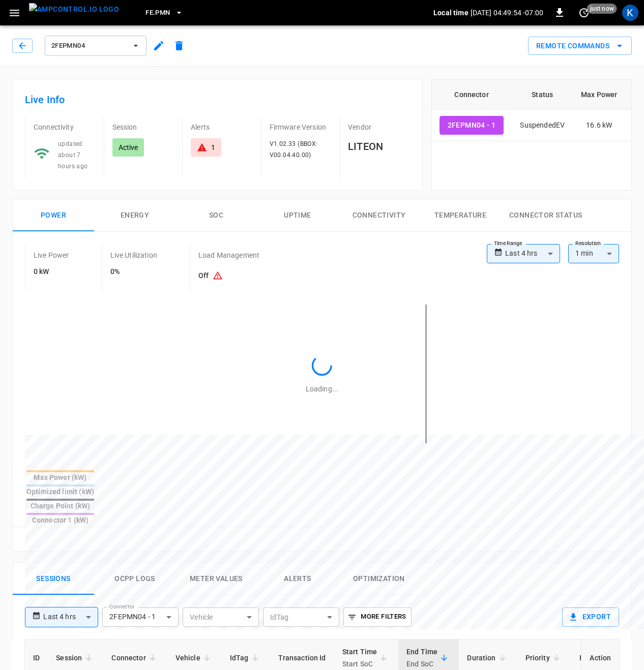 The image size is (644, 670). Describe the element at coordinates (542, 126) in the screenshot. I see `td: SuspendedEV` at that location.